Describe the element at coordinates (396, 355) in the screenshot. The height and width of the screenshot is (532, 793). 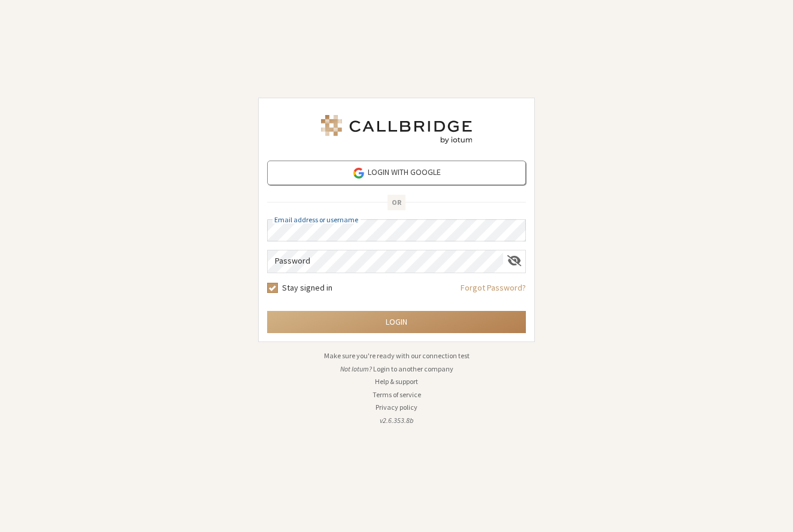
I see `a: Make sure you're ready with our connection test` at that location.